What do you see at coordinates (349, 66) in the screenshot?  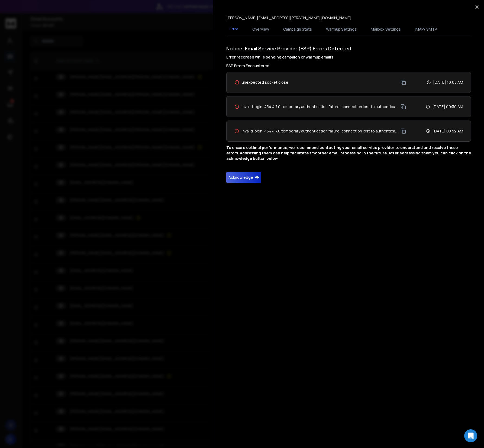 I see `h3: ESP Errors Encountered:` at bounding box center [349, 66].